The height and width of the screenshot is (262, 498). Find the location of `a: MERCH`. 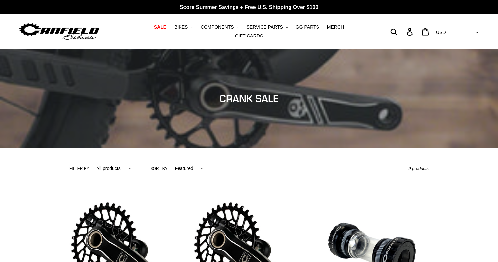

a: MERCH is located at coordinates (335, 27).